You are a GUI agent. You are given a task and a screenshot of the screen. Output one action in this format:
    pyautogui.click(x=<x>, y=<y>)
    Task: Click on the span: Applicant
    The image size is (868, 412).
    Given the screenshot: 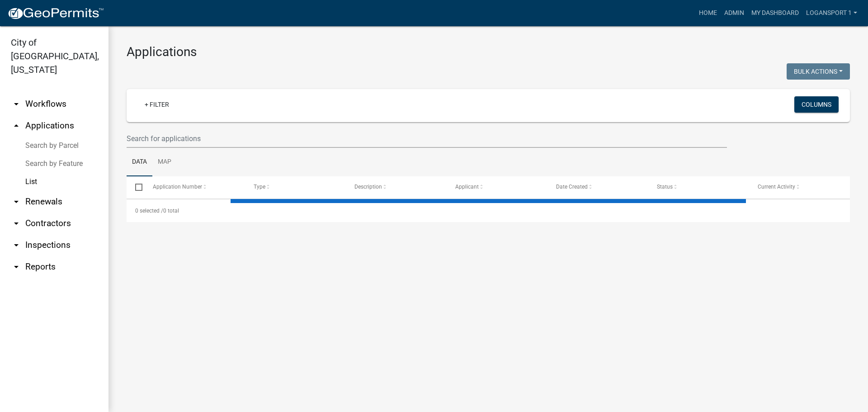 What is the action you would take?
    pyautogui.click(x=467, y=187)
    